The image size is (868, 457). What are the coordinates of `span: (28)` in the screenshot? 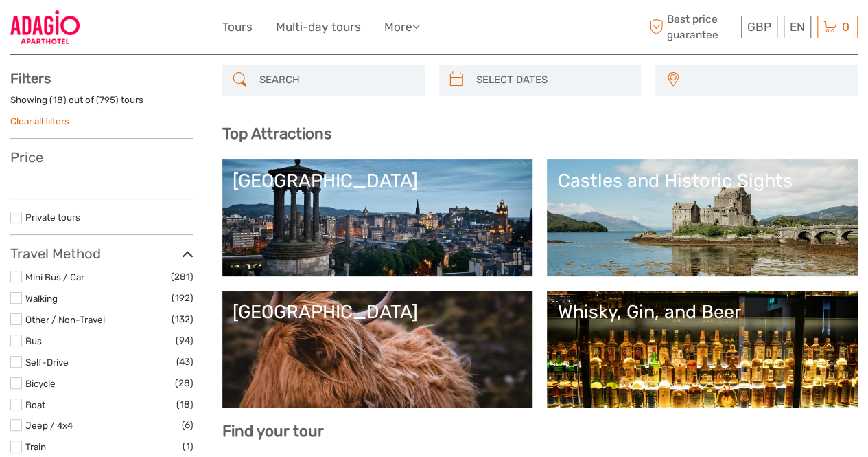 It's located at (184, 383).